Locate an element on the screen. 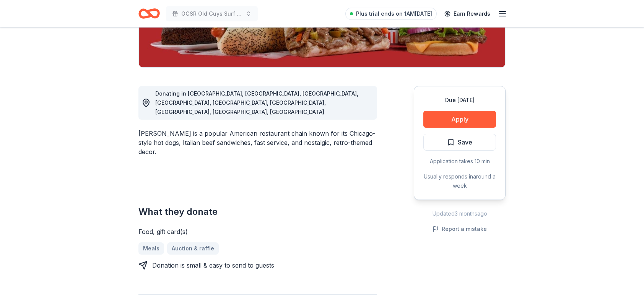  span: OGSR Old Guys Surf Reunion Annual Event is located at coordinates (212, 14).